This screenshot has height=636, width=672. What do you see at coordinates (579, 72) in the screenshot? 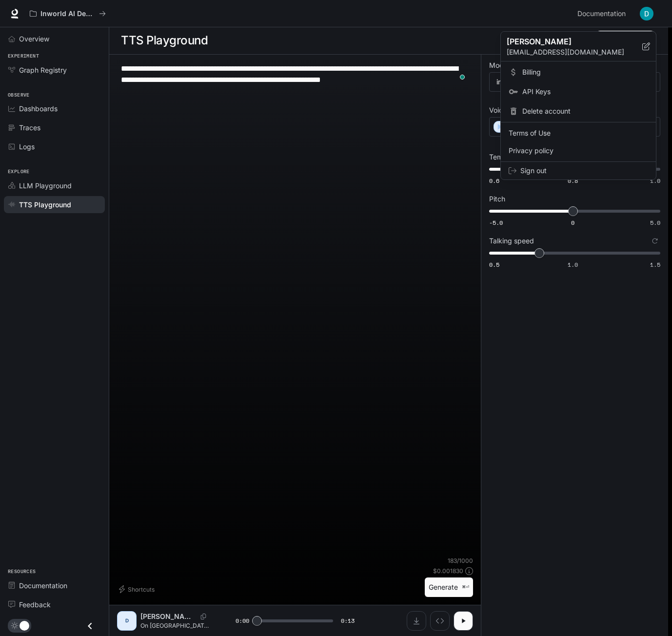
I see `a: Billing` at bounding box center [579, 72].